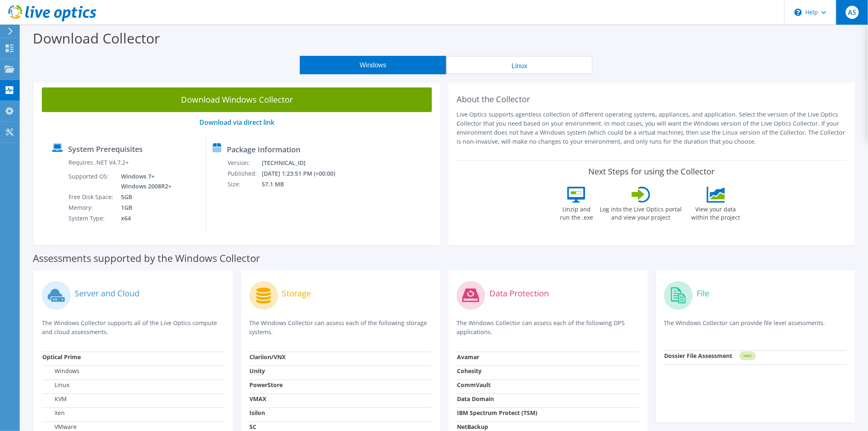 This screenshot has width=868, height=431. Describe the element at coordinates (144, 207) in the screenshot. I see `td: 1GB` at that location.